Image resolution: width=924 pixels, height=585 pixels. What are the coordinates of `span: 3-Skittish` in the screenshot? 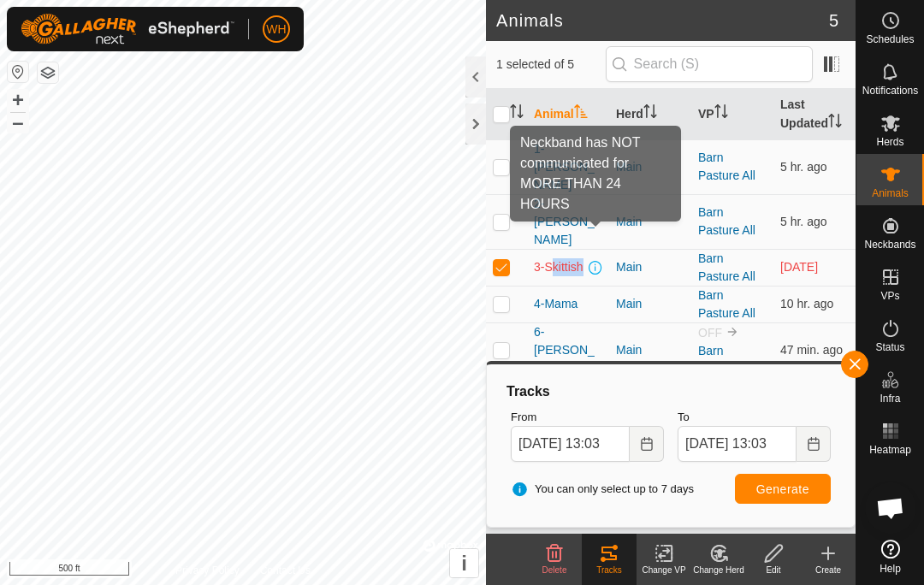 It's located at (559, 267).